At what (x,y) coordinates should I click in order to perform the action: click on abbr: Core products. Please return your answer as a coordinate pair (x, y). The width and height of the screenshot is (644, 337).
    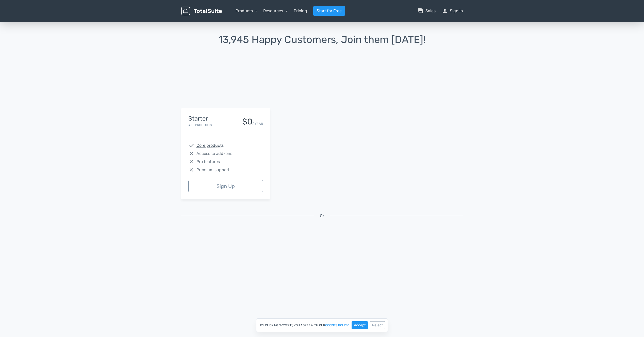
    Looking at the image, I should click on (210, 145).